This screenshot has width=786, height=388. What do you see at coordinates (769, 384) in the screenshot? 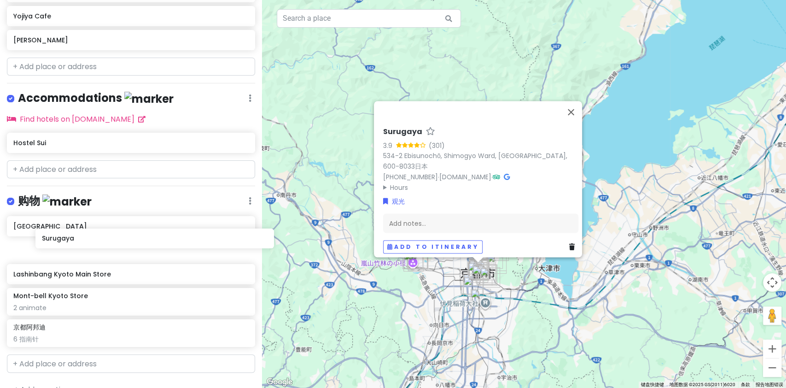
I see `a: 报告地图错误` at bounding box center [769, 384].